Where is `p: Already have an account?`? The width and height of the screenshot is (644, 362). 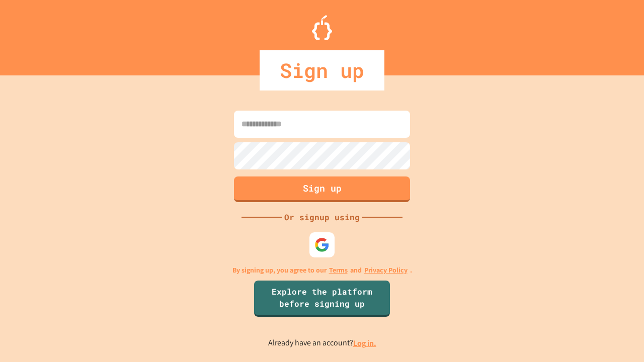 p: Already have an account? is located at coordinates (322, 343).